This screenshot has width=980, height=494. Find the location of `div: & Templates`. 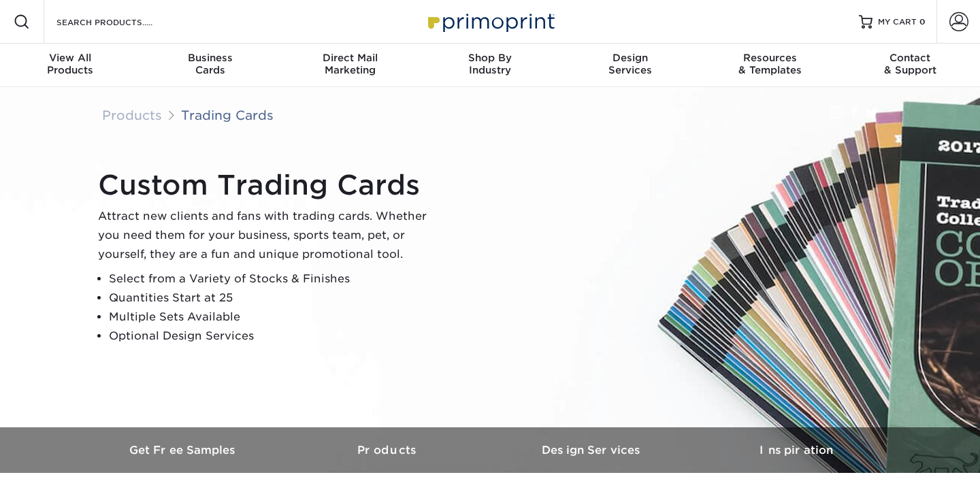

div: & Templates is located at coordinates (771, 64).